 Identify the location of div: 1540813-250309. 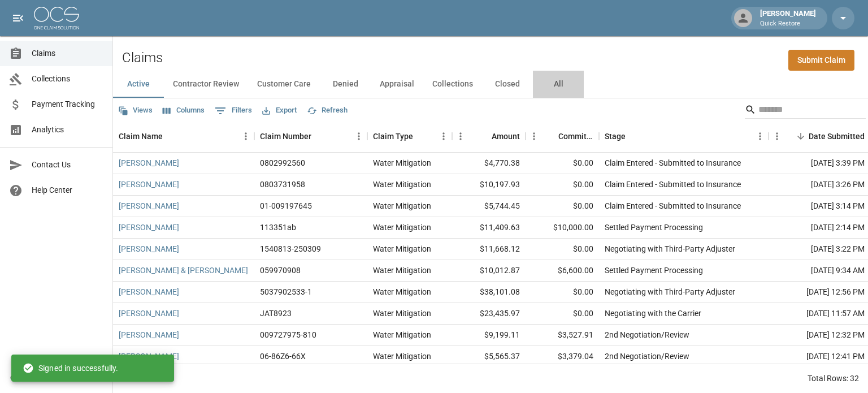
(291, 249).